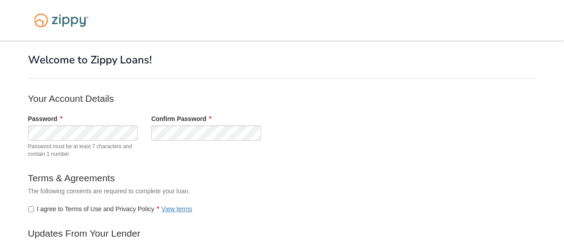 The image size is (564, 246). What do you see at coordinates (110, 209) in the screenshot?
I see `label: I agree to Terms of Use and Privacy Policy` at bounding box center [110, 209].